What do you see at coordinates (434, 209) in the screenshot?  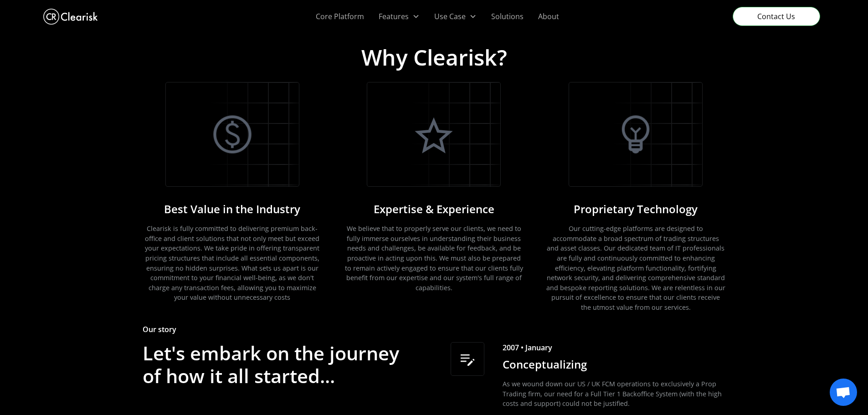 I see `h3: Expertise & Experience` at bounding box center [434, 209].